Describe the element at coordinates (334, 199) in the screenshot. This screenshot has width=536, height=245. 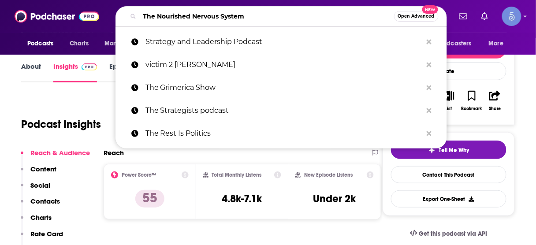
I see `h3: Under 2k` at that location.